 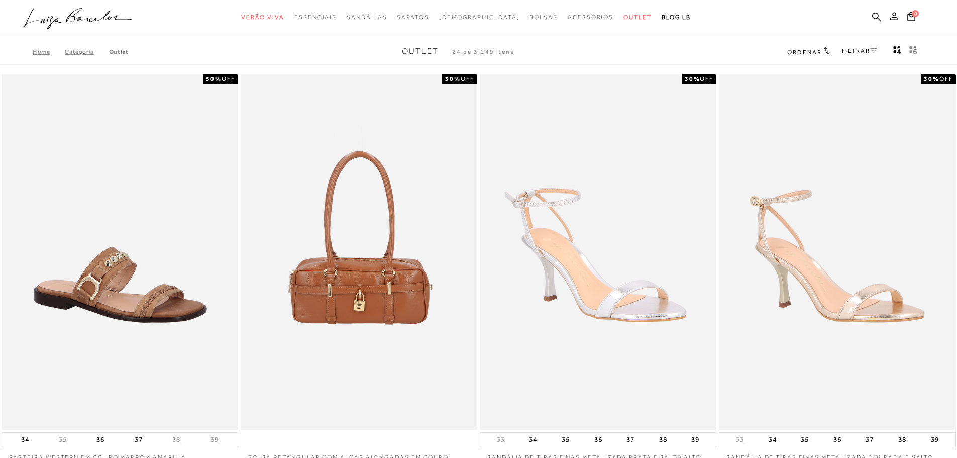 I want to click on span: Bolsas, so click(x=544, y=17).